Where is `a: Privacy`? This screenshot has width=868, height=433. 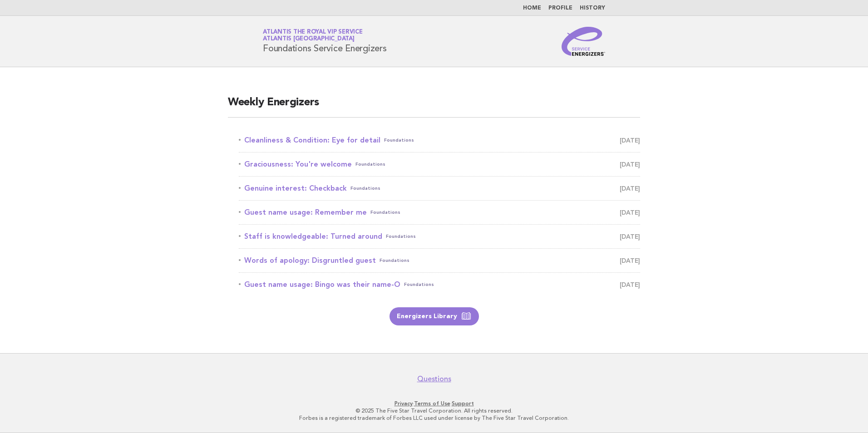
a: Privacy is located at coordinates (403, 403).